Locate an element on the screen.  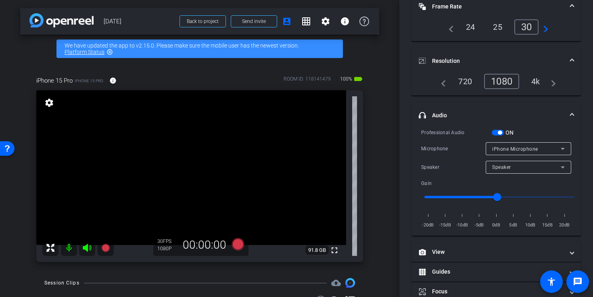
span: 100% is located at coordinates (346, 79).